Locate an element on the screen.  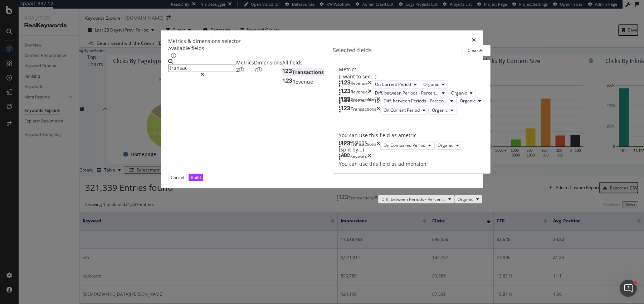
span: 7 is located at coordinates (255, 70).